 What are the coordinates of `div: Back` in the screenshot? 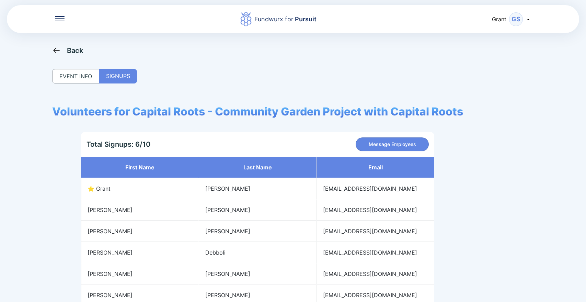 It's located at (75, 50).